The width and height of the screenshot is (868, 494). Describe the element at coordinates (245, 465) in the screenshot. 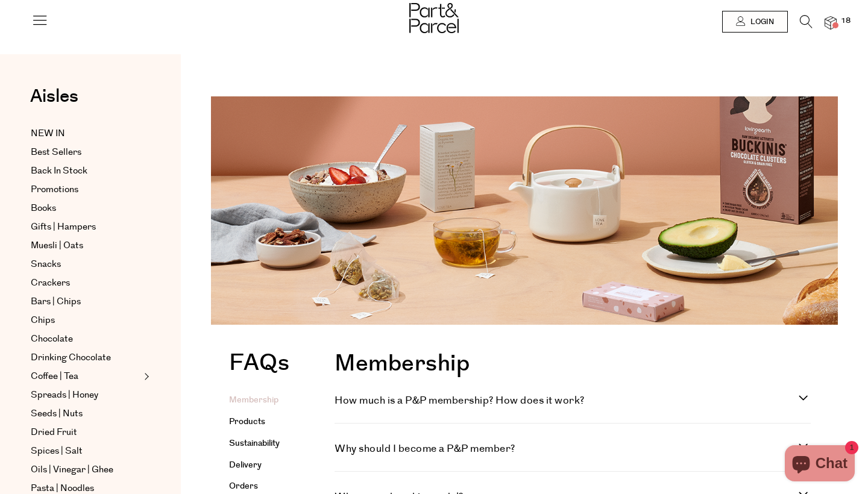

I see `a: Delivery` at that location.